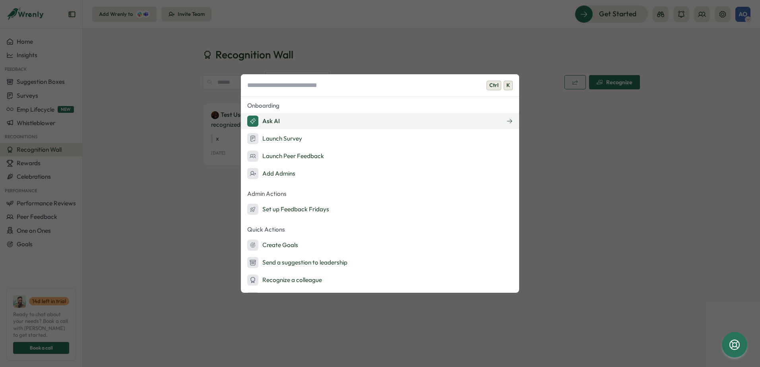 This screenshot has width=760, height=367. Describe the element at coordinates (380, 298) in the screenshot. I see `button: Invite to a Meeting` at that location.